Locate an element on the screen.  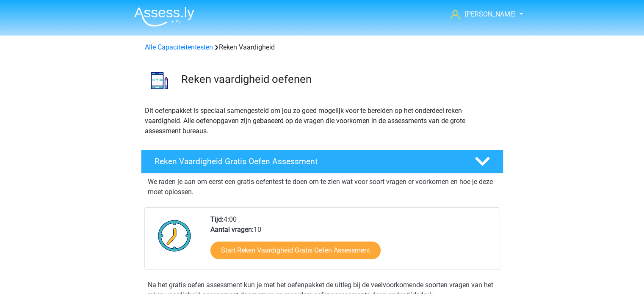
img: reken vaardigheid is located at coordinates (159, 80).